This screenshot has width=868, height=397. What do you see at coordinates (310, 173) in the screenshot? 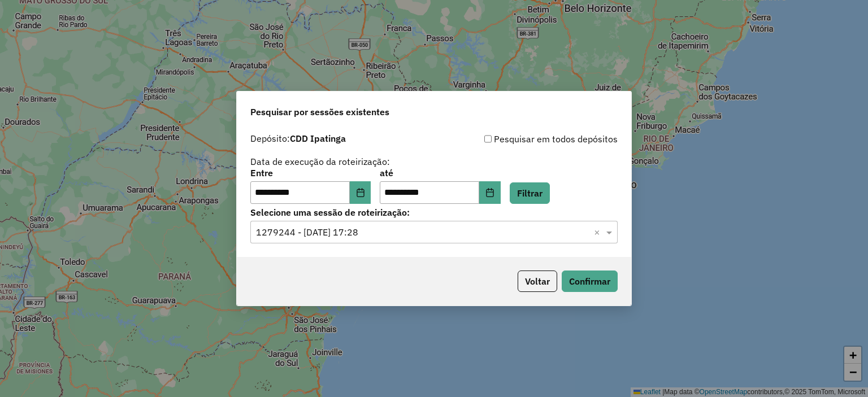
I see `label: Entre` at bounding box center [310, 173].